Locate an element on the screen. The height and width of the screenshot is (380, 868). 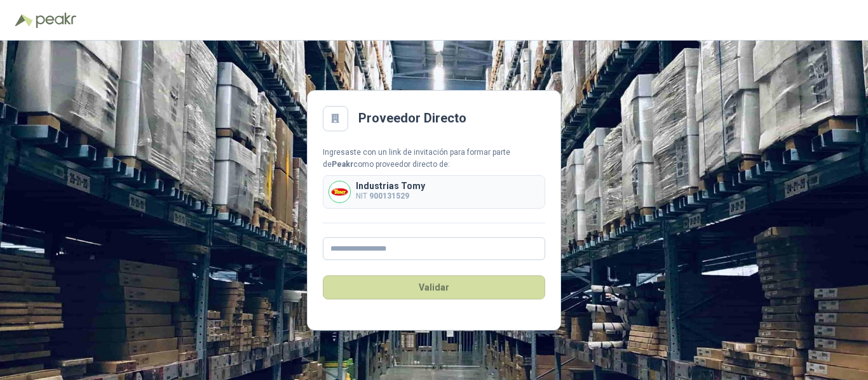
p: NIT is located at coordinates (390, 196).